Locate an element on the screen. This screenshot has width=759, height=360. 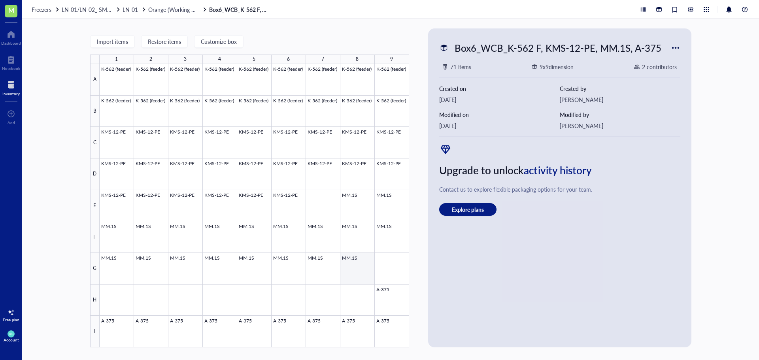
div: 2 contributors is located at coordinates (659, 67).